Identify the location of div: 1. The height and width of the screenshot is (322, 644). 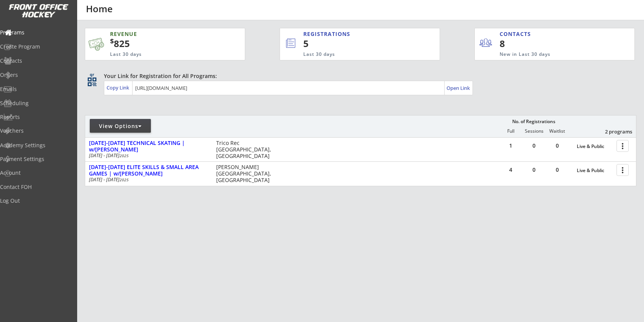
(511, 146).